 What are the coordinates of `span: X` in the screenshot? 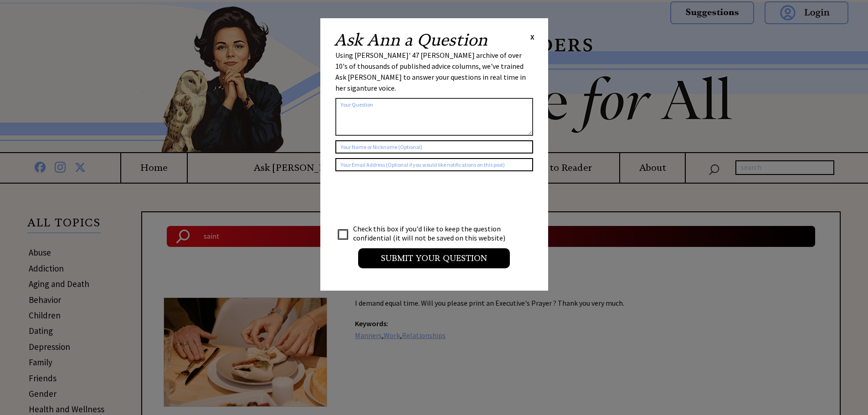 It's located at (532, 37).